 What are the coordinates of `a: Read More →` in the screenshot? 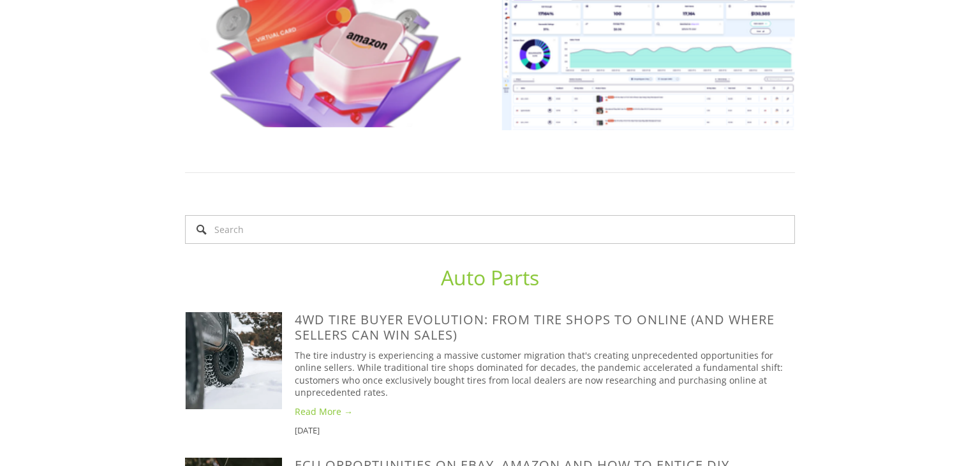 It's located at (545, 412).